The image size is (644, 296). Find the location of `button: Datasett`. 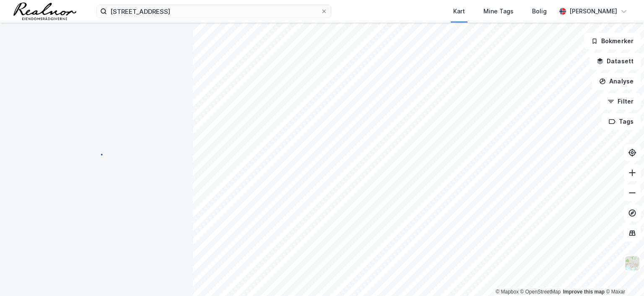

button: Datasett is located at coordinates (615, 61).